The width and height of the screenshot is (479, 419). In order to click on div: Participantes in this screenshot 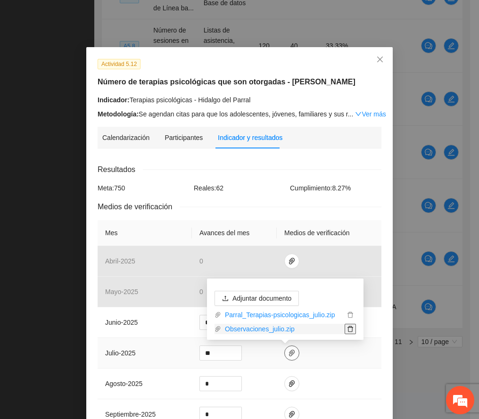, I will do `click(183, 138)`.